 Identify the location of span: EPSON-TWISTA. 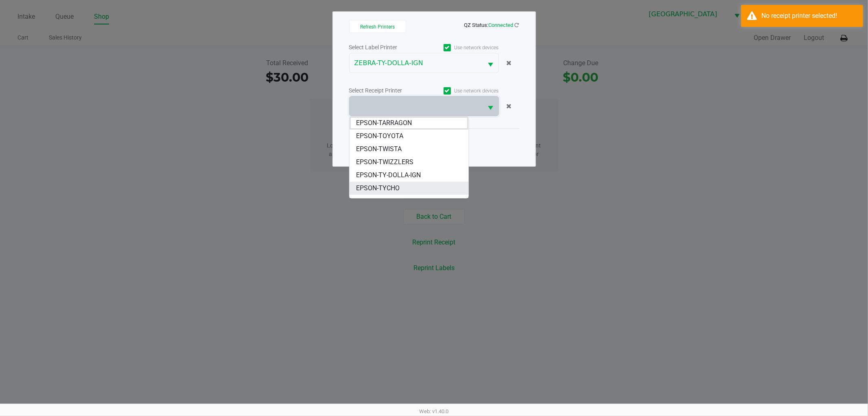
(379, 149).